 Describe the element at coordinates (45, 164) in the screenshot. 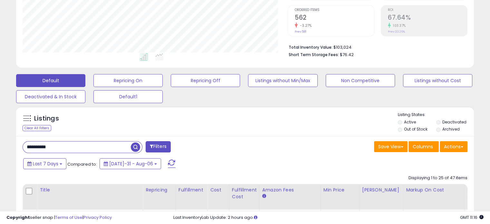

I see `button: Last 7 Days` at that location.